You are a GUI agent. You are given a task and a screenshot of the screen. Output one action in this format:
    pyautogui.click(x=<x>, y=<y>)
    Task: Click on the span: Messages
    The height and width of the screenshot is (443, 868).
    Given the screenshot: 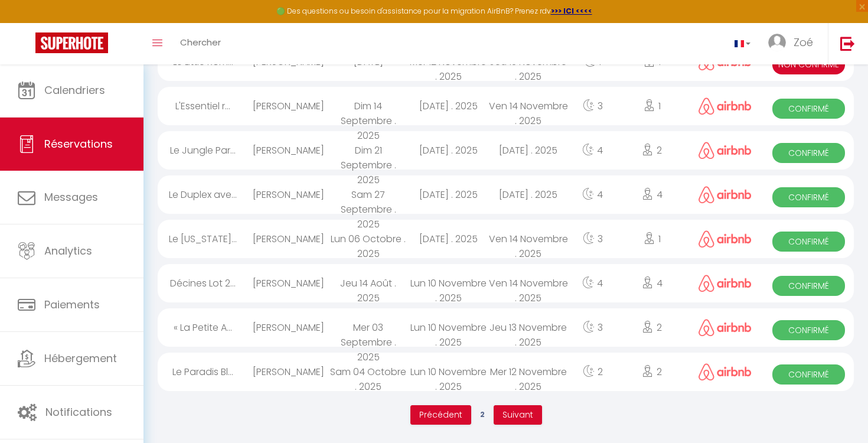 What is the action you would take?
    pyautogui.click(x=71, y=196)
    